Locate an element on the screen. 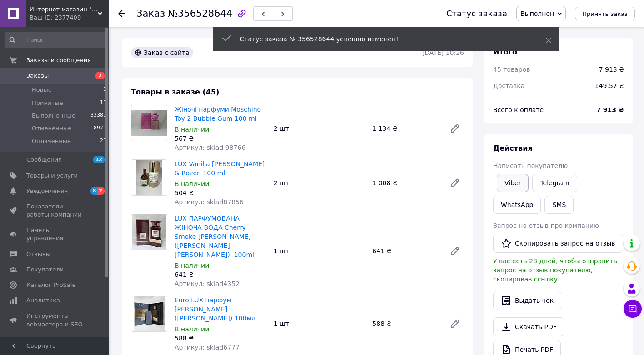 The image size is (644, 355). a: Viber is located at coordinates (513, 183).